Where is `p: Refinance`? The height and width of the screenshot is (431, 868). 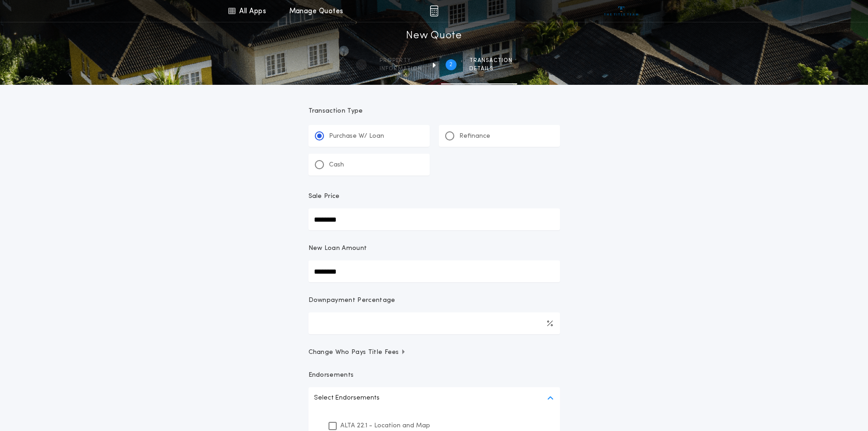
p: Refinance is located at coordinates (475, 137).